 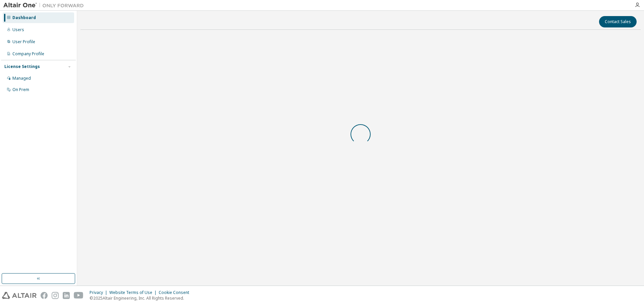 What do you see at coordinates (66, 295) in the screenshot?
I see `img: linkedin.svg` at bounding box center [66, 295].